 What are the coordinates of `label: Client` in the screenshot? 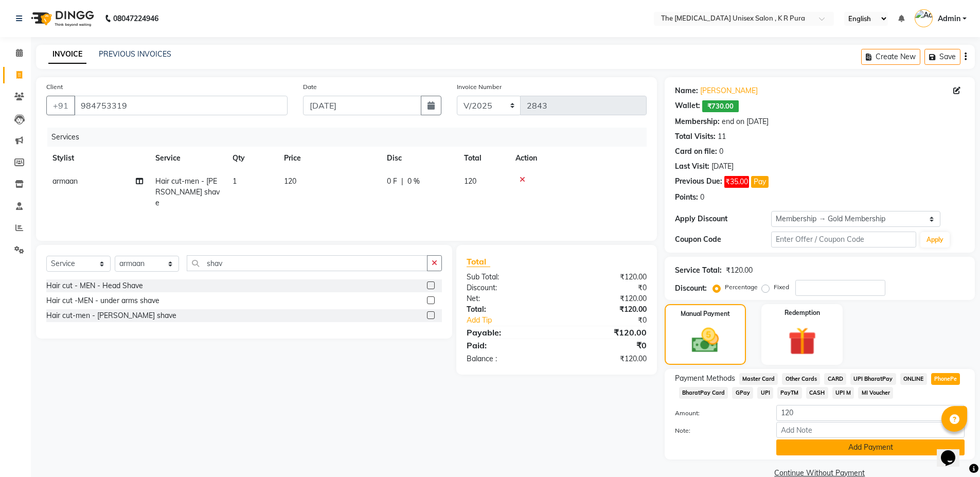 It's located at (55, 87).